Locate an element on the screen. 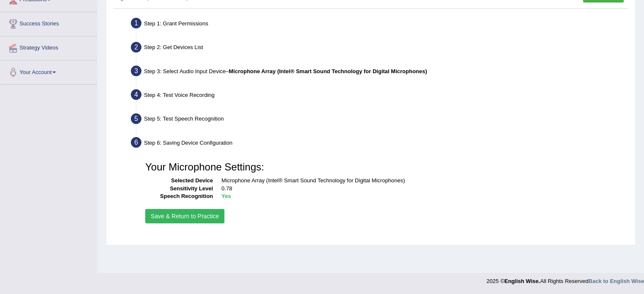  div: Step 1: Grant Permissions is located at coordinates (379, 25).